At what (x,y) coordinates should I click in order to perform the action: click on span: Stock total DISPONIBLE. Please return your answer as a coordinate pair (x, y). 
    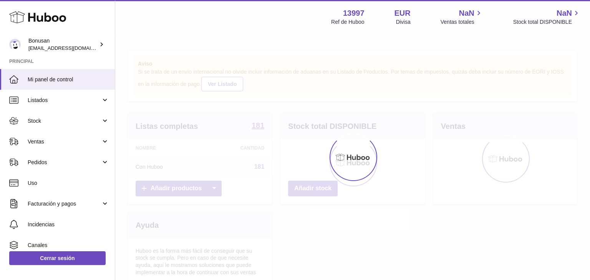
    Looking at the image, I should click on (547, 22).